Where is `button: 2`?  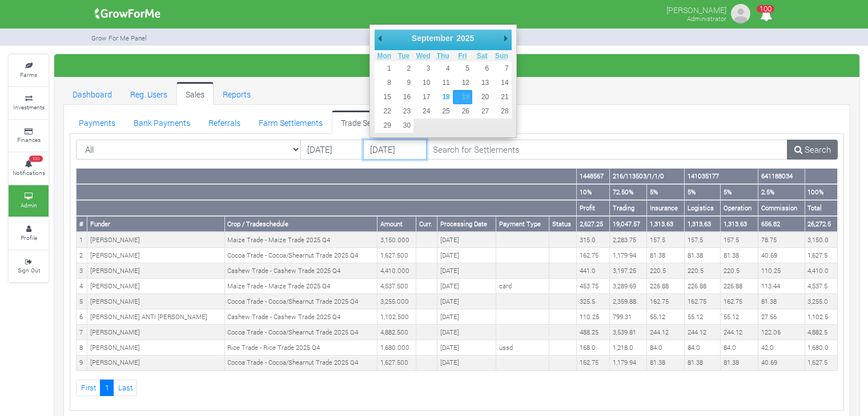
button: 2 is located at coordinates (404, 68).